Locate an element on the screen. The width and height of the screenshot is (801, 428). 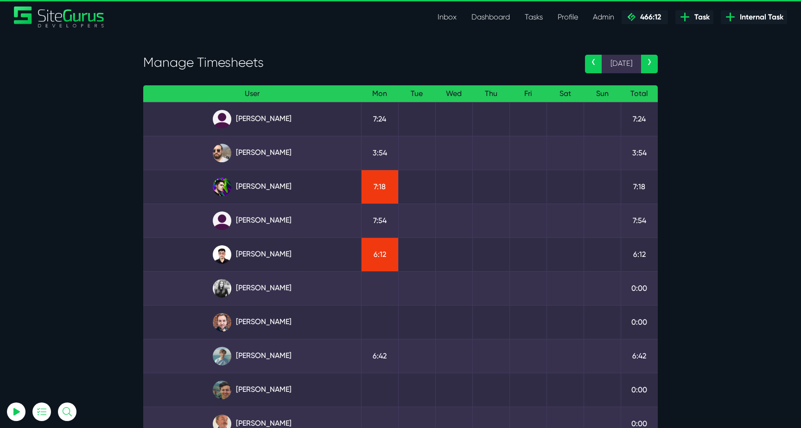
img: ublsy46zpoyz6muduycb.jpg is located at coordinates (222, 153).